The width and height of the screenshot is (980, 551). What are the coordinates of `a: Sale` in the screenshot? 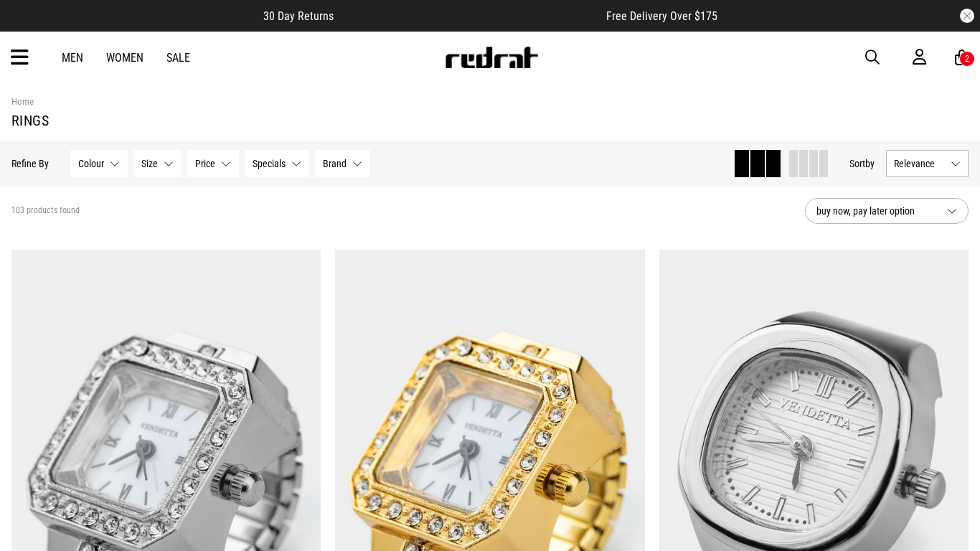 It's located at (178, 57).